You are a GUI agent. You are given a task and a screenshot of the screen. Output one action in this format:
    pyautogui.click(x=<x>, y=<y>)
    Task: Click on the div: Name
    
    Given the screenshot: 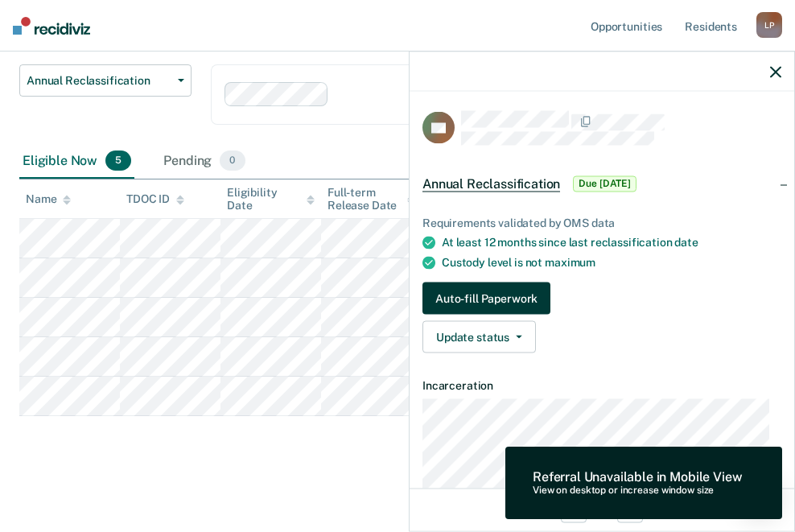 What is the action you would take?
    pyautogui.click(x=48, y=199)
    